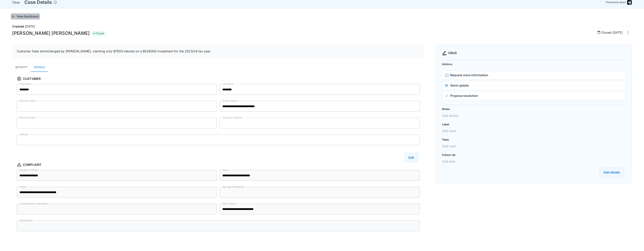 The image size is (644, 251). What do you see at coordinates (411, 158) in the screenshot?
I see `button: Edit` at bounding box center [411, 158].